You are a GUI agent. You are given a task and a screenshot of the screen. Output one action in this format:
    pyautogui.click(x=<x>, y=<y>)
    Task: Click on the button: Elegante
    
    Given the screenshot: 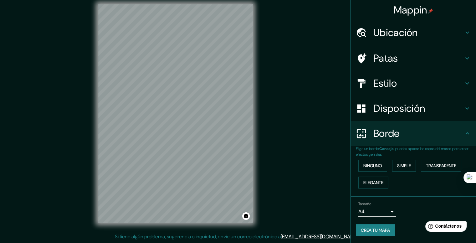 What is the action you would take?
    pyautogui.click(x=374, y=183)
    